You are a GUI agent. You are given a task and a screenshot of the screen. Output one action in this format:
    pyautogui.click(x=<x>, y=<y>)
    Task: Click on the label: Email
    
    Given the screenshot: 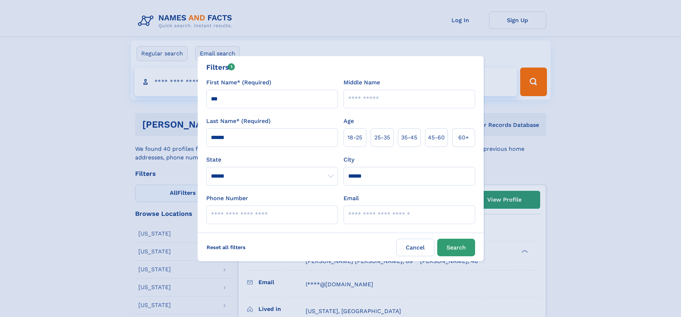 What is the action you would take?
    pyautogui.click(x=351, y=198)
    